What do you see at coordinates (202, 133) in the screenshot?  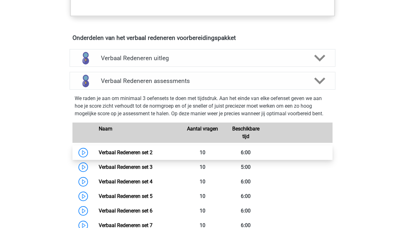 I see `div: Aantal vragen` at bounding box center [202, 133].